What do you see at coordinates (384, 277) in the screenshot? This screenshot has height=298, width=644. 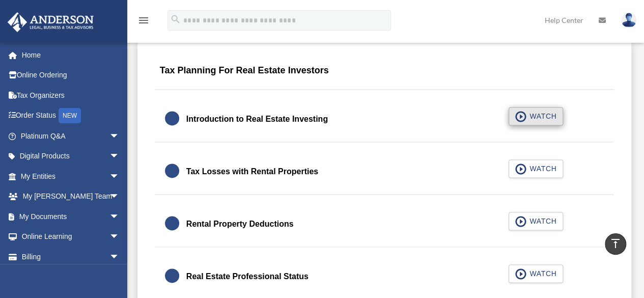 I see `a: Real Estate Professional Status WATCH` at bounding box center [384, 277].